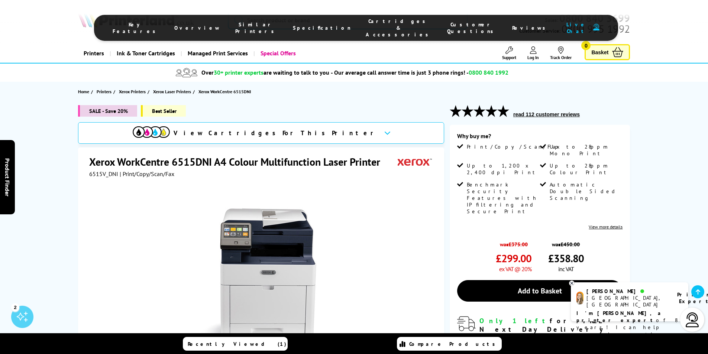 The image size is (708, 354). I want to click on a: Xerox Laser Printers, so click(173, 91).